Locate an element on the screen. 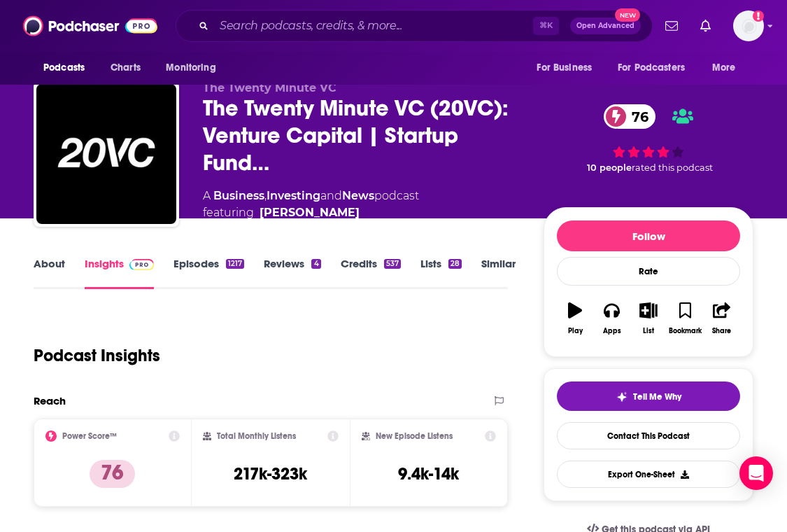 The height and width of the screenshot is (532, 787). button: Share is located at coordinates (722, 318).